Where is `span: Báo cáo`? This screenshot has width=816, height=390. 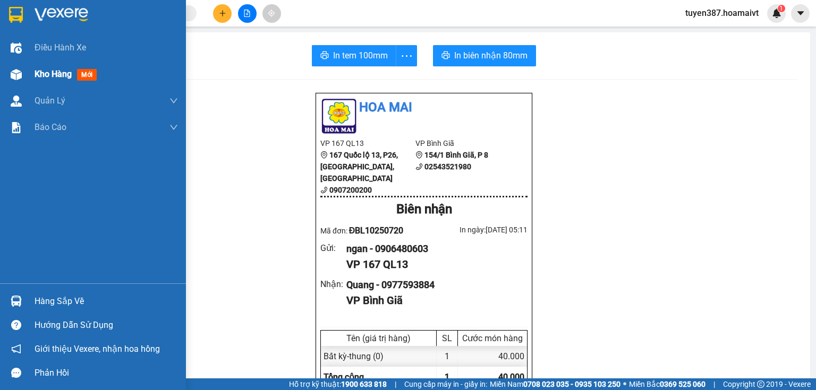
span: Báo cáo is located at coordinates (50, 127).